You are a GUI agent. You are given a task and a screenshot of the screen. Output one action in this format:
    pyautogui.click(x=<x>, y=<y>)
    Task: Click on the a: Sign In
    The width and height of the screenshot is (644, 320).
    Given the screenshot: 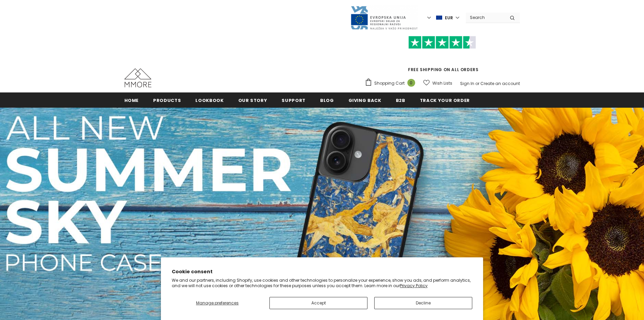 What is the action you would take?
    pyautogui.click(x=468, y=83)
    